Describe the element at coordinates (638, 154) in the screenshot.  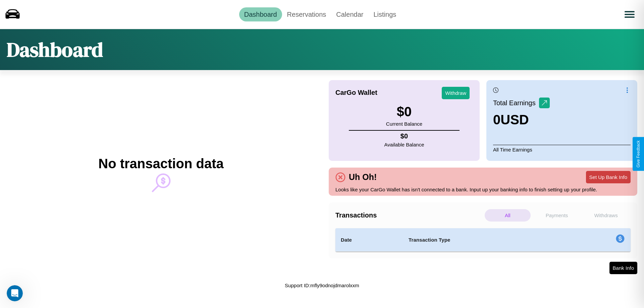
I see `div: Give Feedback` at that location.